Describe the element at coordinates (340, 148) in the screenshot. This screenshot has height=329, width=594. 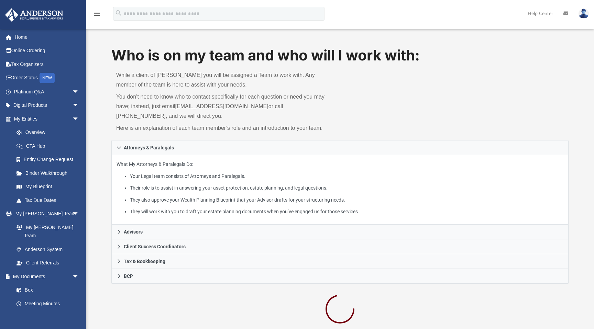
I see `a: Attorneys & Paralegals` at that location.